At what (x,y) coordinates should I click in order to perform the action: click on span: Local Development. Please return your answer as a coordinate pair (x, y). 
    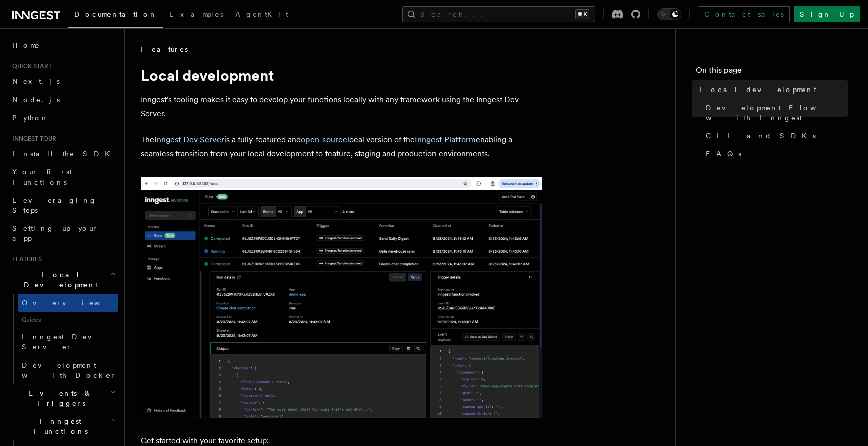
    Looking at the image, I should click on (59, 279).